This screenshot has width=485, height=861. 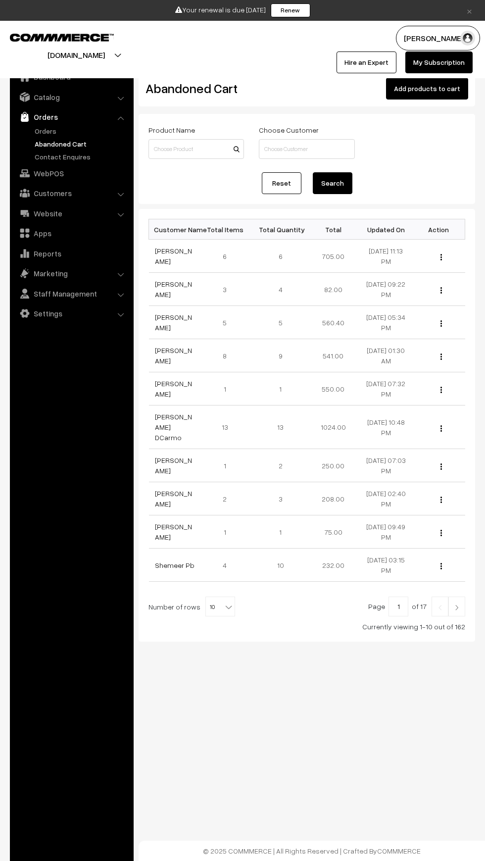 What do you see at coordinates (312, 850) in the screenshot?
I see `footer: © 2025 COMMMERCE | All Rights Reserved | Crafted By` at bounding box center [312, 850].